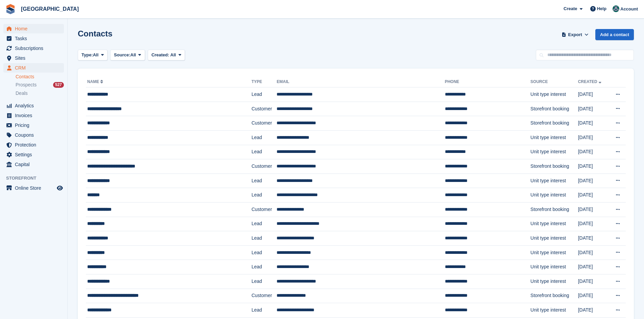  I want to click on span: Account, so click(629, 9).